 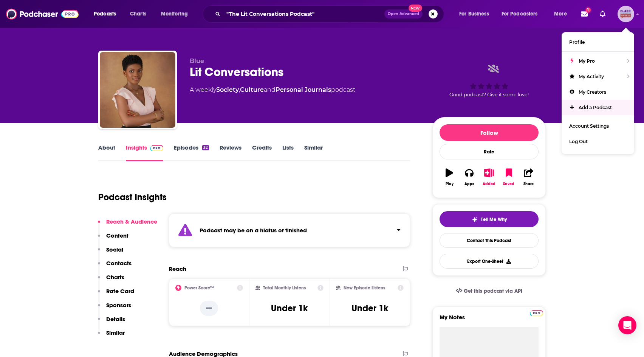 I want to click on a: Show notifications dropdown, so click(x=603, y=14).